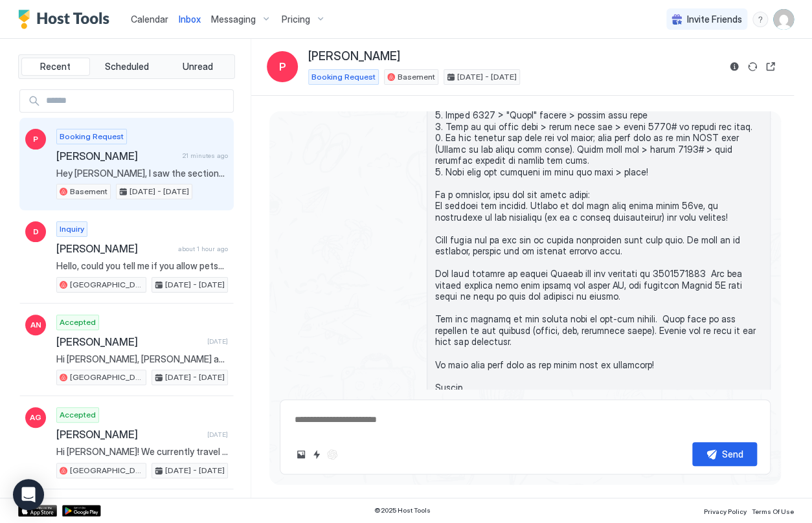 The height and width of the screenshot is (523, 812). Describe the element at coordinates (35, 232) in the screenshot. I see `span: D` at that location.